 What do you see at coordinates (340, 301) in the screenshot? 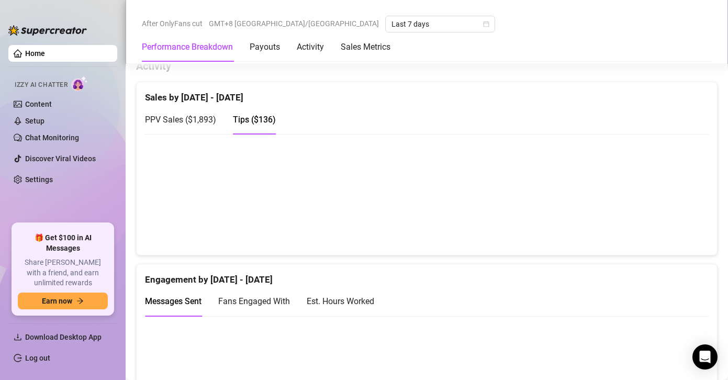
I see `div: Est. Hours Worked` at bounding box center [340, 301].